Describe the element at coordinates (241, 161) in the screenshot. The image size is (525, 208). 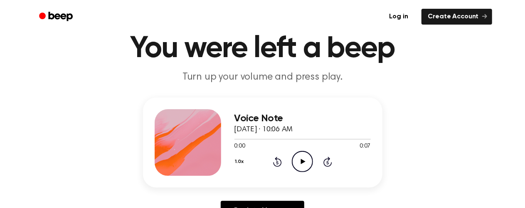
I see `button: 1.0x` at that location.